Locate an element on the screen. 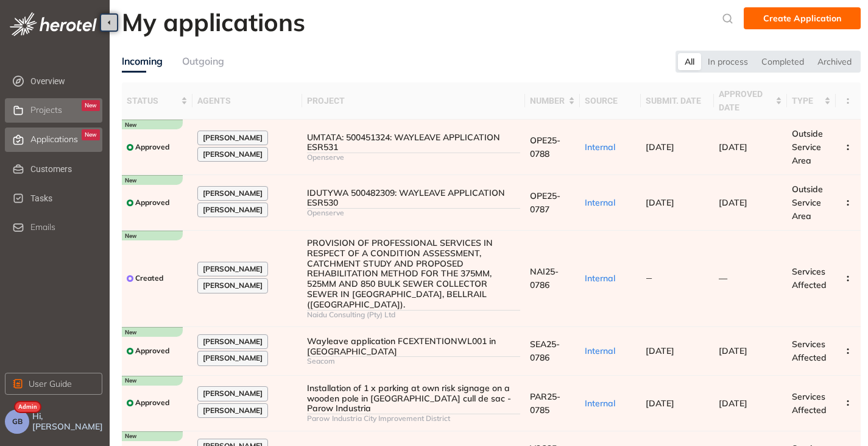 The width and height of the screenshot is (868, 446). img: logo is located at coordinates (53, 24).